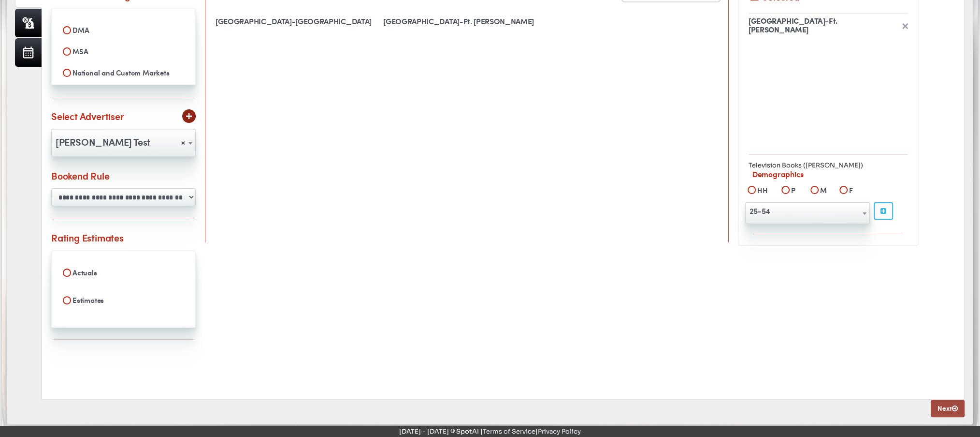  I want to click on label: M, so click(822, 191).